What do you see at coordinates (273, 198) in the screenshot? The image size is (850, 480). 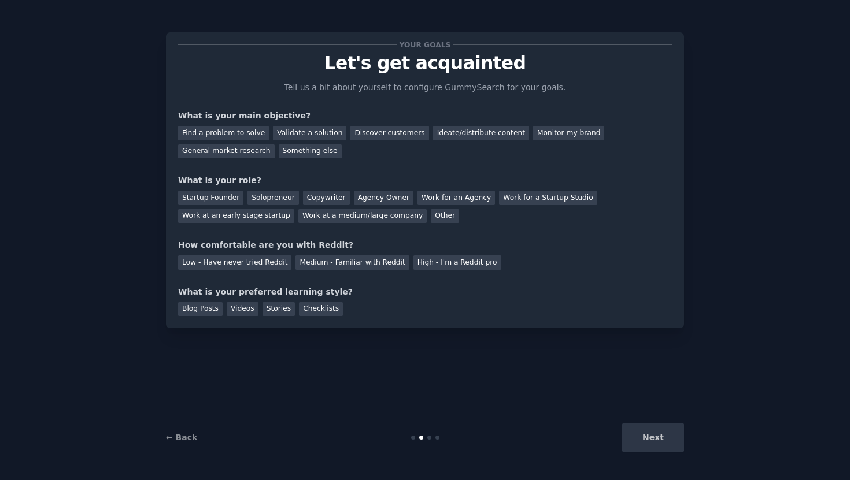 I see `div: Solopreneur` at bounding box center [273, 198].